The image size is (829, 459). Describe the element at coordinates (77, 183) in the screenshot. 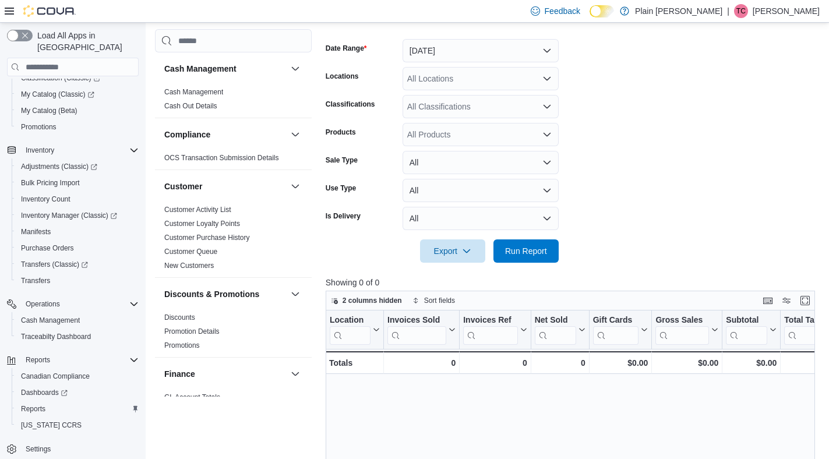

I see `button: Bulk Pricing Import` at that location.